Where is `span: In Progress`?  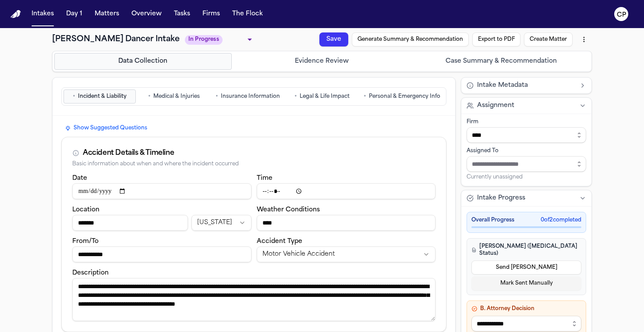 span: In Progress is located at coordinates (203, 40).